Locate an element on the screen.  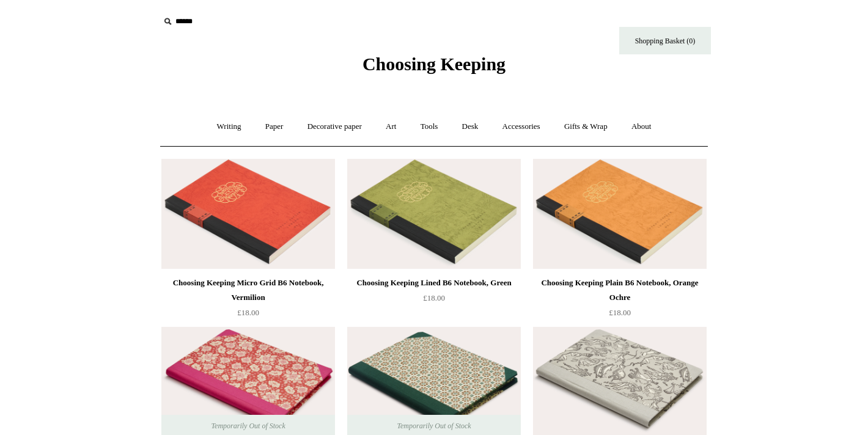
a: Choosing Keeping Micro Grid B6 Notebook, Vermilion £18.00 is located at coordinates (248, 301).